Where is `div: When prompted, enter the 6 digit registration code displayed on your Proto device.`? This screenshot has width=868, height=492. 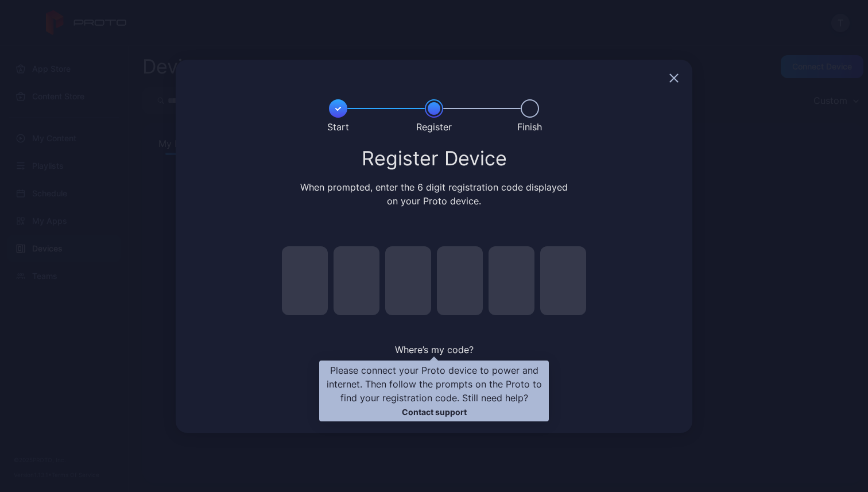 div: When prompted, enter the 6 digit registration code displayed on your Proto device. is located at coordinates (434, 194).